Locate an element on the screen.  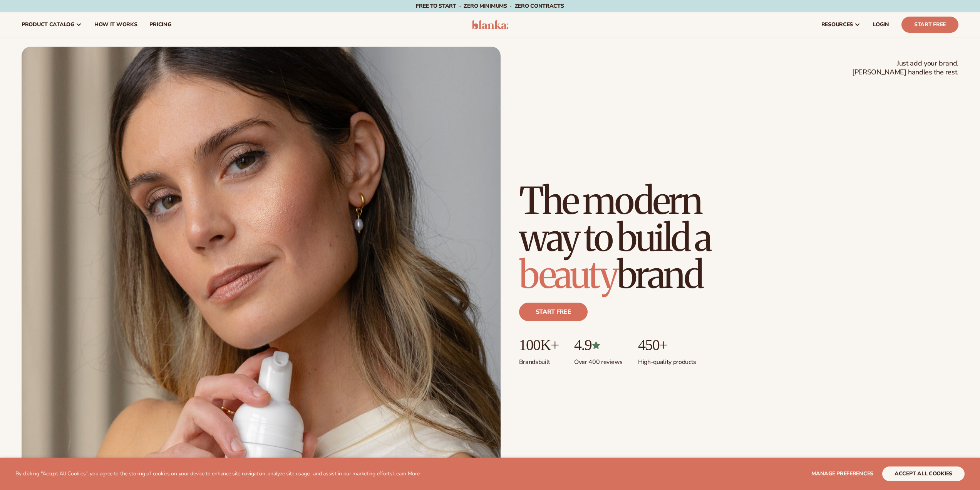
button: Manage preferences is located at coordinates (842, 474).